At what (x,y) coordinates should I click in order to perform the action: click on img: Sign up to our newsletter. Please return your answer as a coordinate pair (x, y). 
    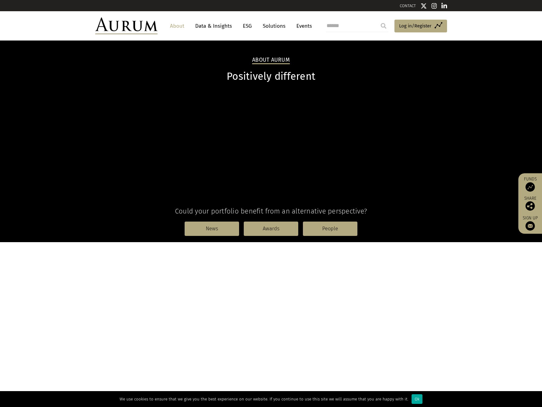
    Looking at the image, I should click on (531, 226).